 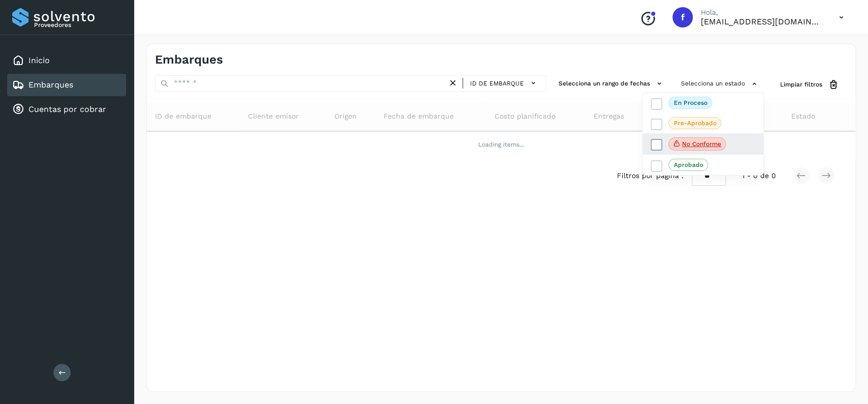 What do you see at coordinates (40, 60) in the screenshot?
I see `a: Inicio` at bounding box center [40, 60].